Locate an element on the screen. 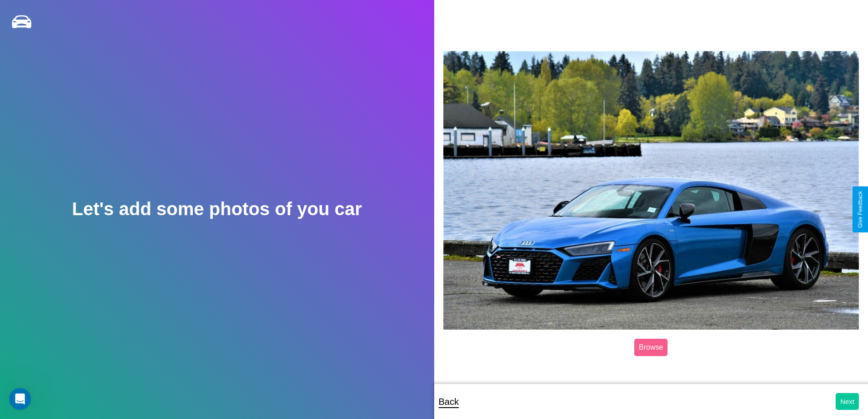  div: Give Feedback is located at coordinates (860, 210).